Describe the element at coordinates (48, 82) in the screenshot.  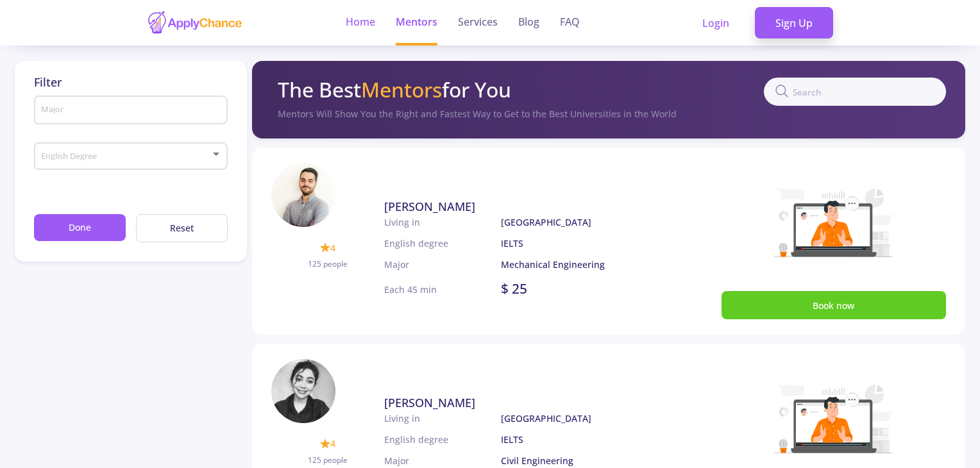
I see `span: Filter` at that location.